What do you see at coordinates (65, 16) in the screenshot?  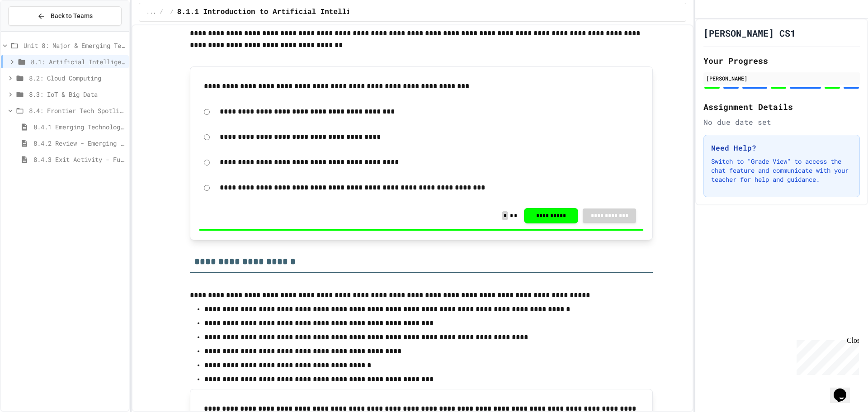 I see `button: Back to Teams` at bounding box center [65, 16].